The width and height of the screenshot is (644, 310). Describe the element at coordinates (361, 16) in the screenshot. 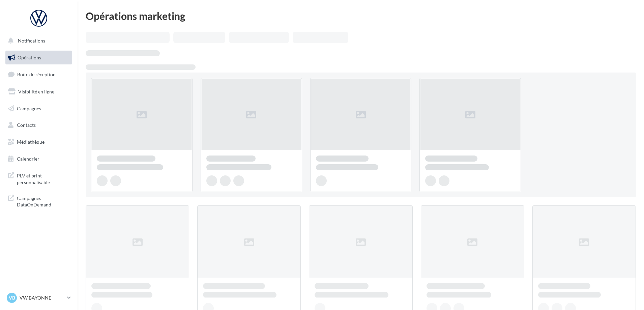

I see `div: Opérations marketing` at that location.